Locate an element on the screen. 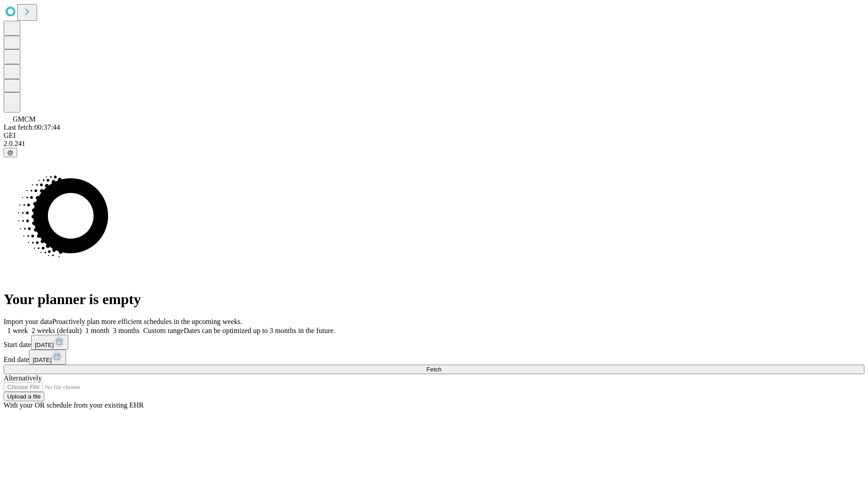  span: Alternatively is located at coordinates (23, 377).